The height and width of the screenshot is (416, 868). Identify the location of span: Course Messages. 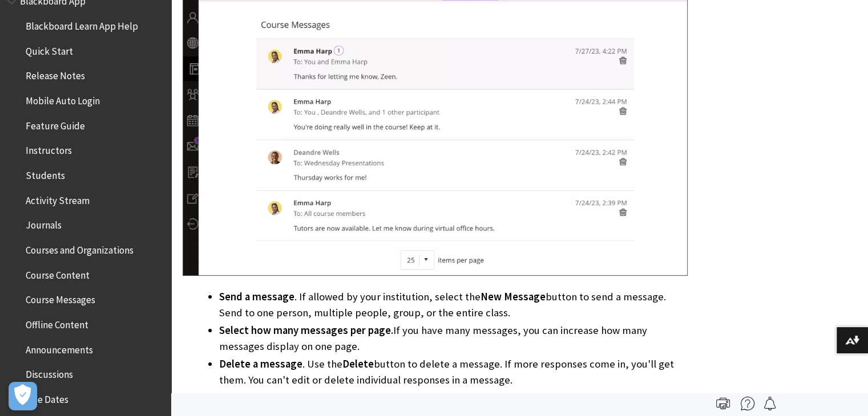
(61, 298).